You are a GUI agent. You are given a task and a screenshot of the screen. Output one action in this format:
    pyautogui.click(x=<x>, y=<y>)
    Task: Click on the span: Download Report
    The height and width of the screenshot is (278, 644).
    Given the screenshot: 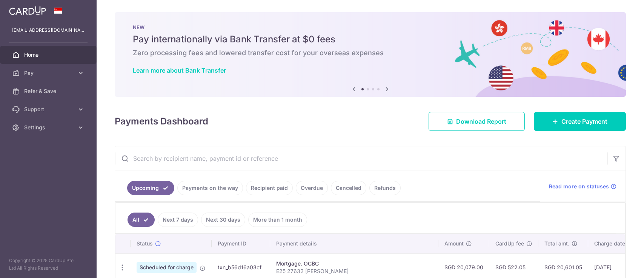 What is the action you would take?
    pyautogui.click(x=481, y=121)
    